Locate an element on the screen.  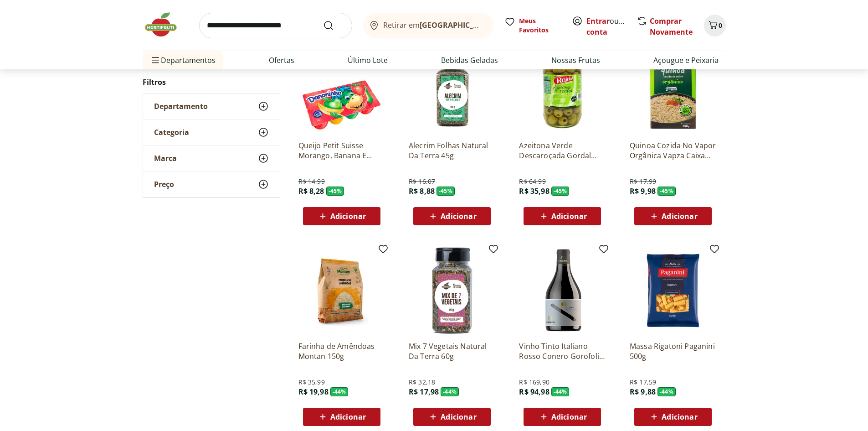
span: R$ 8,88 is located at coordinates (421, 191).